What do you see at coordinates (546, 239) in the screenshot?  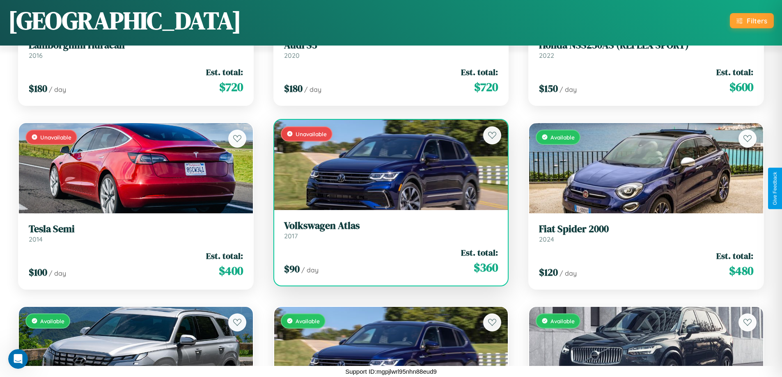 I see `span: 2024` at bounding box center [546, 239].